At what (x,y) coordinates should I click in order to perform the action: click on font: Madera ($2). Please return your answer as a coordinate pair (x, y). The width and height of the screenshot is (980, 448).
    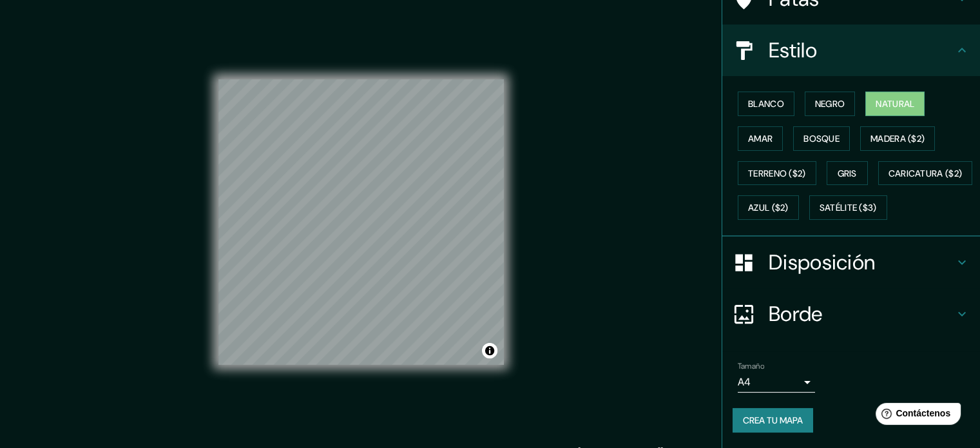
    Looking at the image, I should click on (897, 139).